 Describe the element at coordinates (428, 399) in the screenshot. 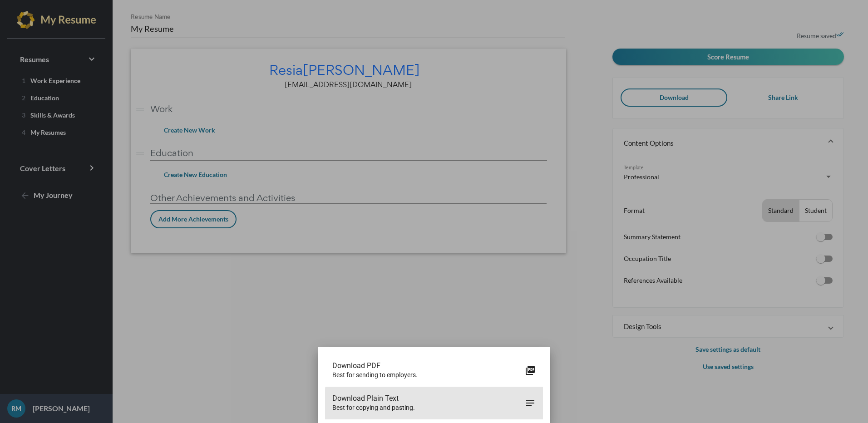

I see `span: Download Plain Text` at that location.